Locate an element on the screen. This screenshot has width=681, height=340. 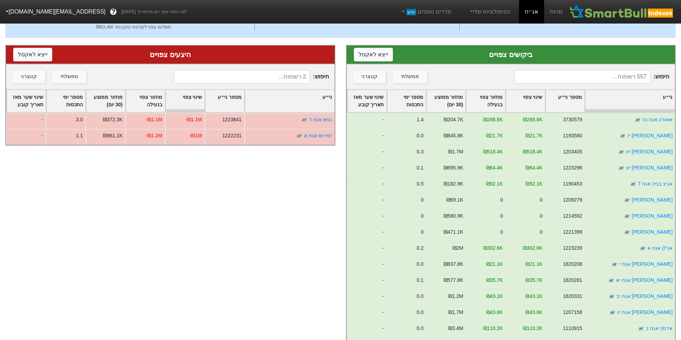
span: חדש is located at coordinates (411, 12).